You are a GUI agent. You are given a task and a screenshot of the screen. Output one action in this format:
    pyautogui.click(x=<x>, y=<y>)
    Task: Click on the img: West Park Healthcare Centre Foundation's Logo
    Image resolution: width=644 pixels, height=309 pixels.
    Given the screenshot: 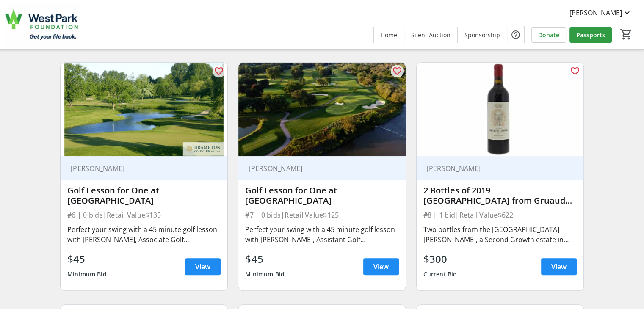 What is the action you would take?
    pyautogui.click(x=43, y=25)
    